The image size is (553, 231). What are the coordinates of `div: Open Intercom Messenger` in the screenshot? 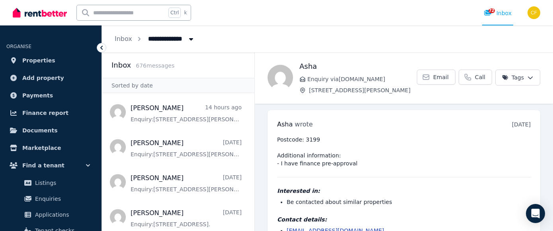 It's located at (535, 214).